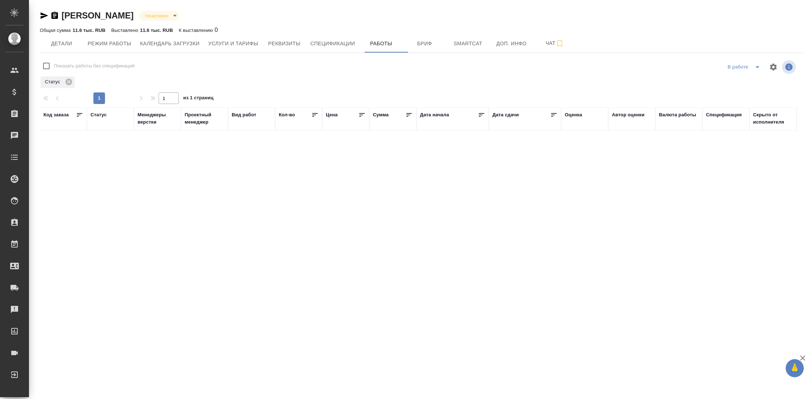 The width and height of the screenshot is (811, 399). Describe the element at coordinates (55, 16) in the screenshot. I see `button: Скопировать ссылку` at that location.